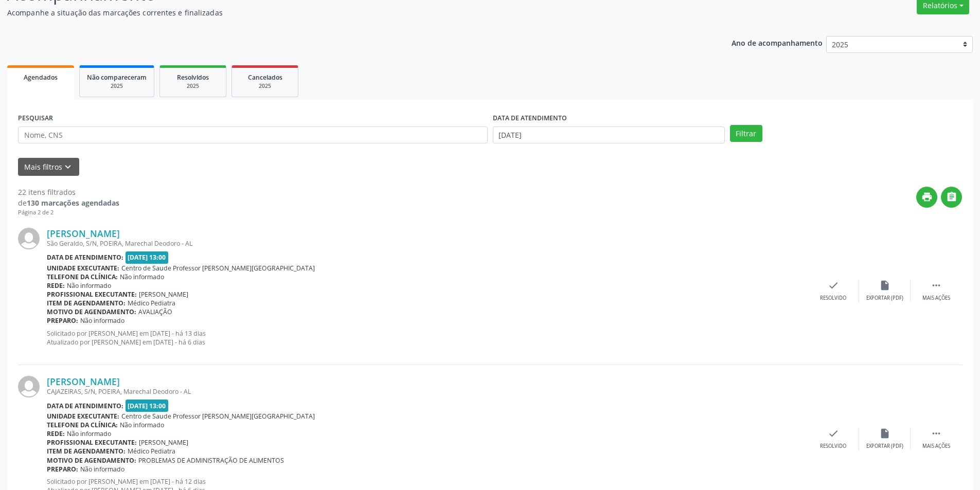 The height and width of the screenshot is (490, 980). I want to click on label: DATA DE ATENDIMENTO, so click(530, 118).